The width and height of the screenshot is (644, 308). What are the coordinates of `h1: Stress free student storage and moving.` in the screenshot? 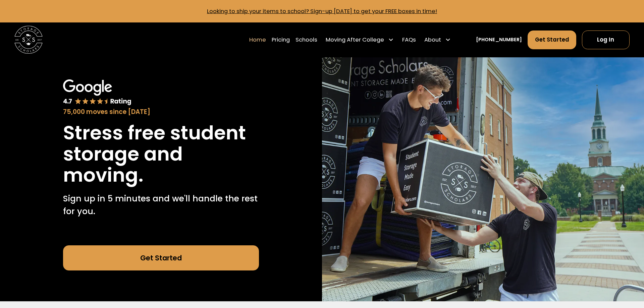 It's located at (161, 154).